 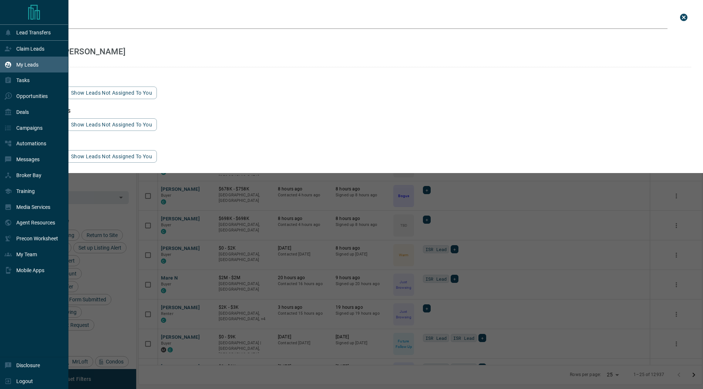 What do you see at coordinates (684, 17) in the screenshot?
I see `button: close search bar` at bounding box center [684, 17].